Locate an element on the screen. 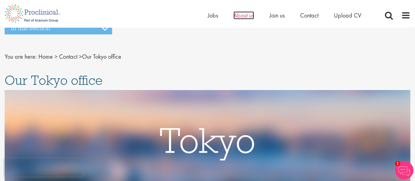 The height and width of the screenshot is (181, 415). span: About us is located at coordinates (244, 15).